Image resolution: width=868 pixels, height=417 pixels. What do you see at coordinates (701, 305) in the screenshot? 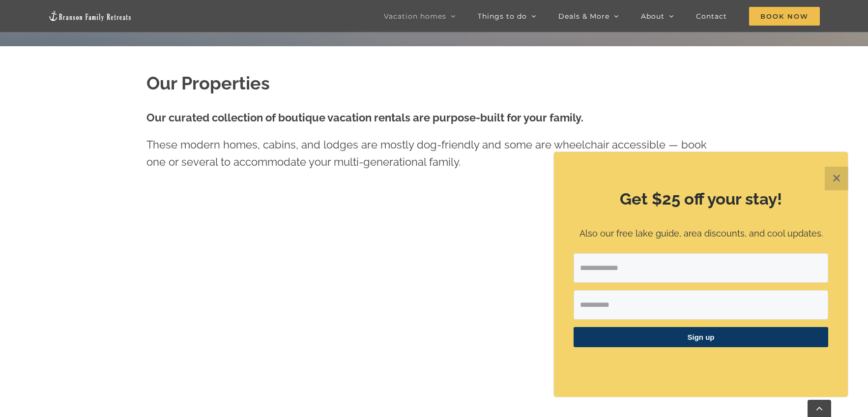
I see `input: First Name` at bounding box center [701, 305].